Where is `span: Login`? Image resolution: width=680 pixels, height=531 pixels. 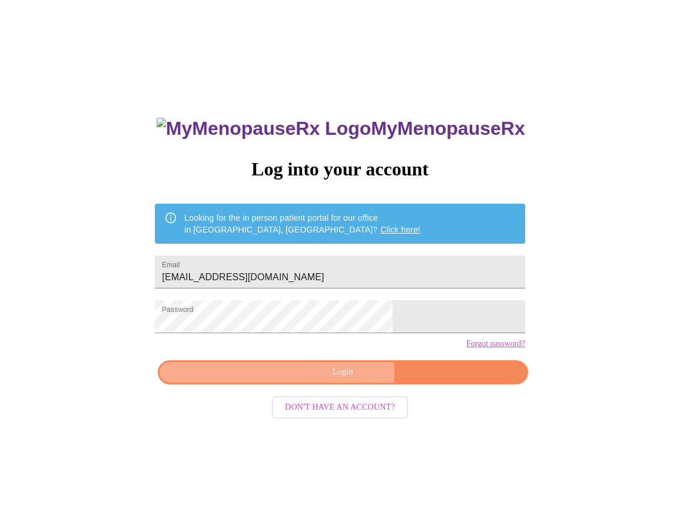 span: Login is located at coordinates (342, 372).